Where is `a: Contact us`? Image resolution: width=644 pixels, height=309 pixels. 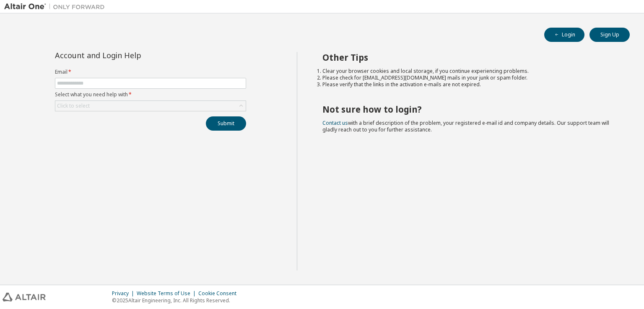
a: Contact us is located at coordinates (335, 123).